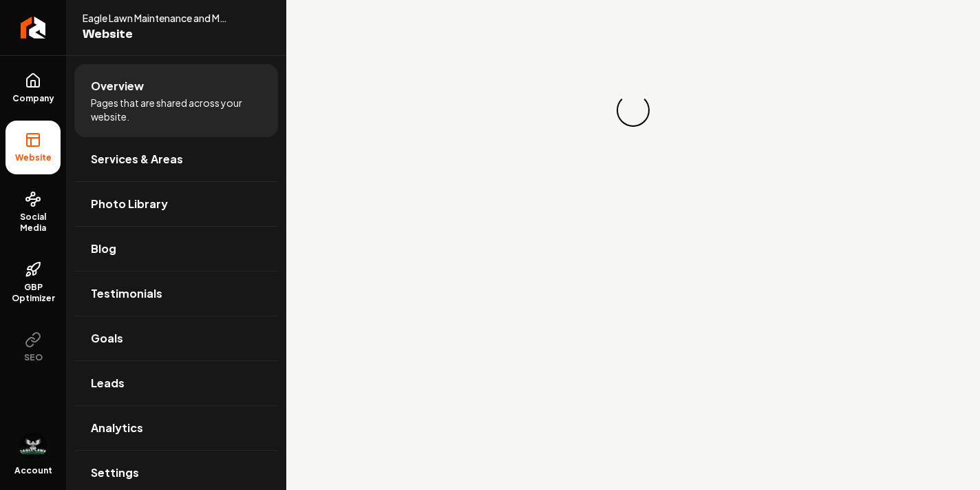  I want to click on span: Settings, so click(115, 473).